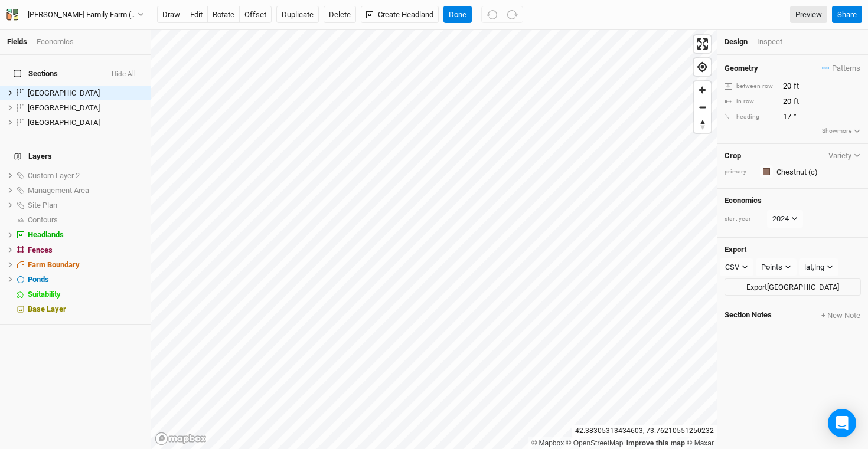  I want to click on div: Design, so click(735, 42).